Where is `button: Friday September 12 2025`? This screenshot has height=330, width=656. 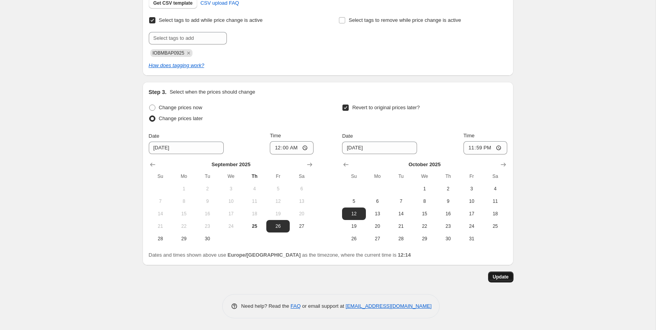 button: Friday September 12 2025 is located at coordinates (278, 201).